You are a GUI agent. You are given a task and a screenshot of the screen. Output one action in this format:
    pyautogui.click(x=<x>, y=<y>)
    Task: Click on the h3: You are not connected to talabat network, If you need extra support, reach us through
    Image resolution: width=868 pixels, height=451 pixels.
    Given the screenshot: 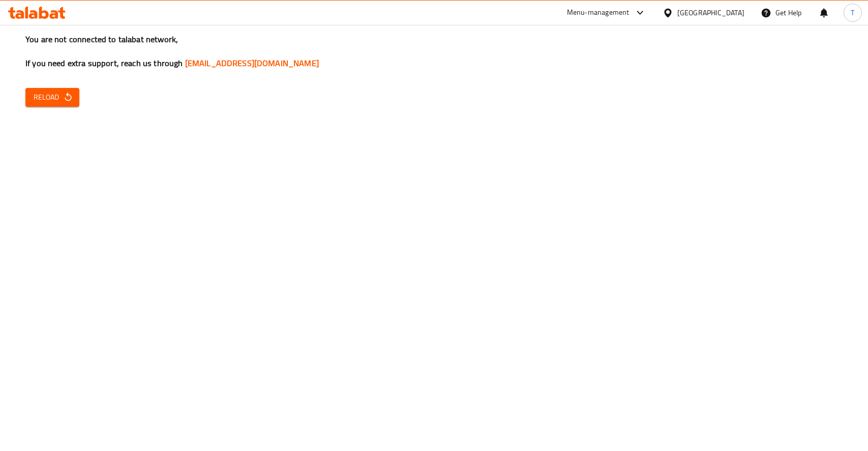 What is the action you would take?
    pyautogui.click(x=434, y=51)
    